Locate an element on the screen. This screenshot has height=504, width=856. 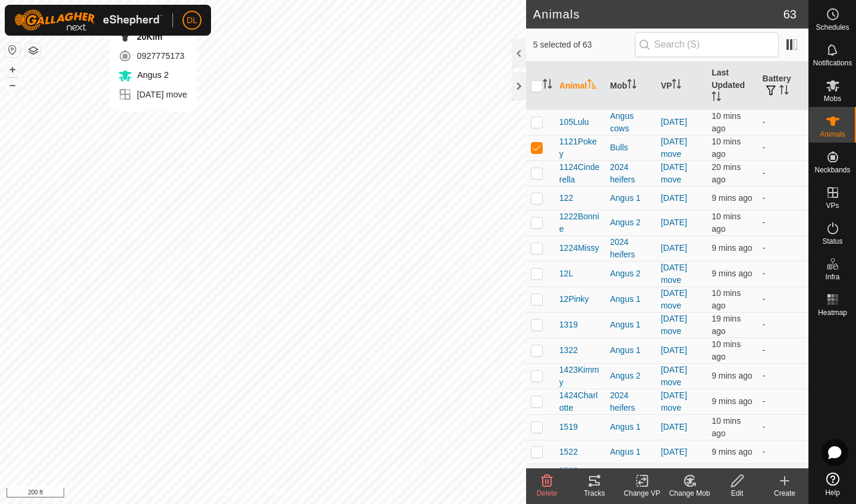
span: 1423Kimmy is located at coordinates (579, 376).